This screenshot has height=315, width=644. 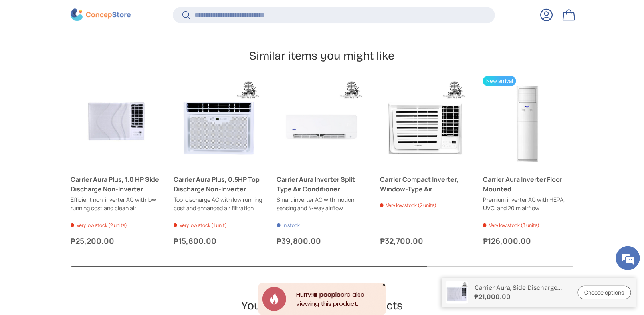 I want to click on span: New arrival, so click(x=499, y=81).